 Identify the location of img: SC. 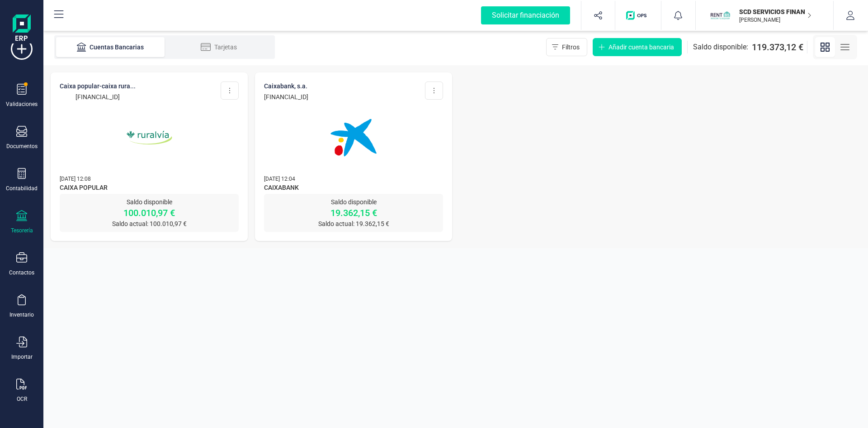
(720, 15).